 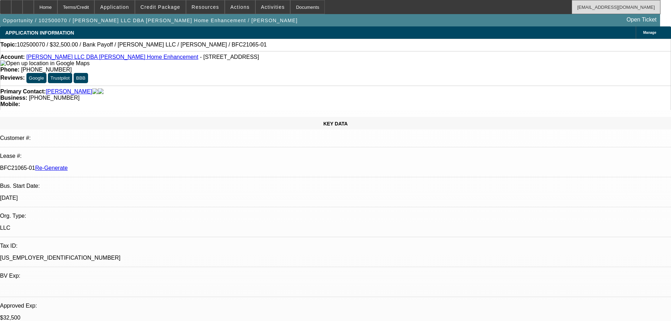 I want to click on span: KEY DATA, so click(x=335, y=124).